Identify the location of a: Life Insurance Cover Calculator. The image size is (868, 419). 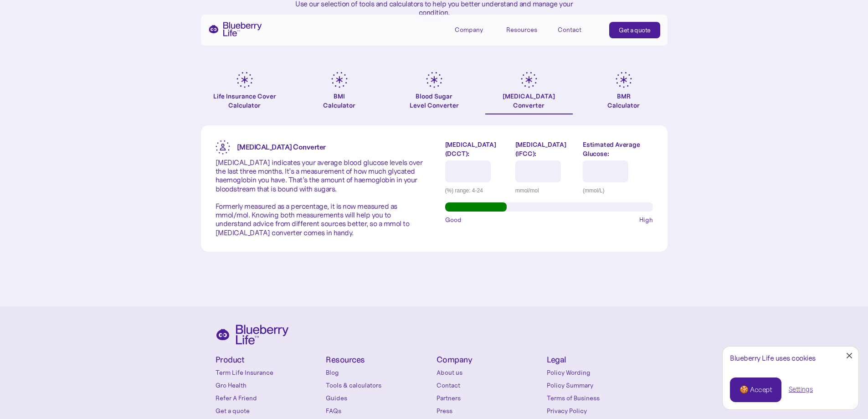
(244, 93).